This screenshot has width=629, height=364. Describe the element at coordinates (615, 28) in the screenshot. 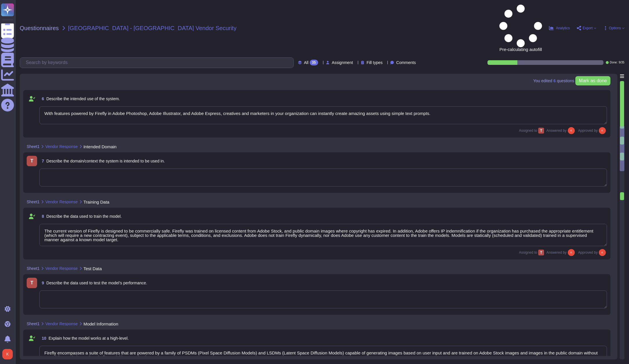

I see `span: Options` at that location.